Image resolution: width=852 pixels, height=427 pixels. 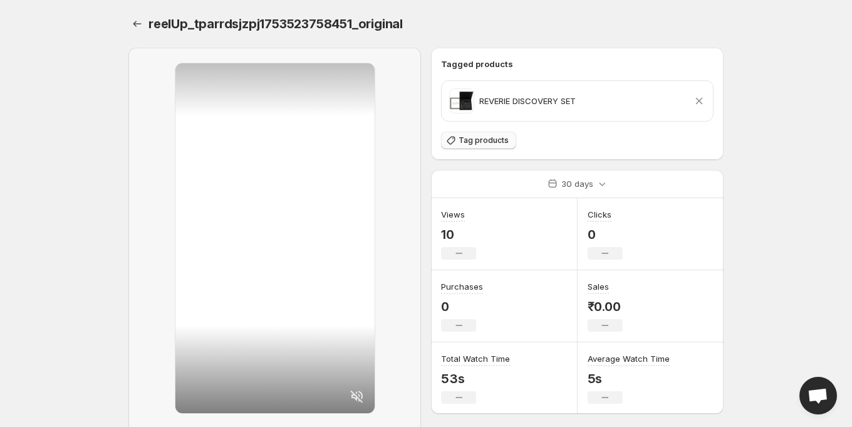 I want to click on h3: Total Watch Time, so click(x=475, y=358).